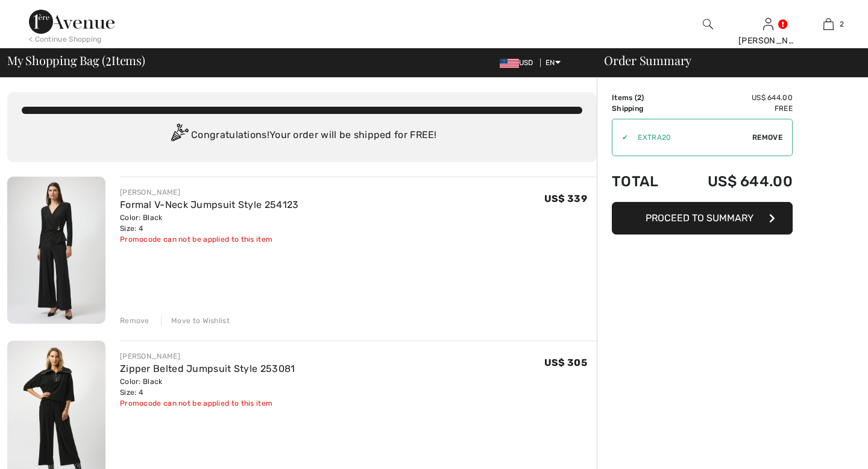  Describe the element at coordinates (734, 109) in the screenshot. I see `td: Free` at that location.